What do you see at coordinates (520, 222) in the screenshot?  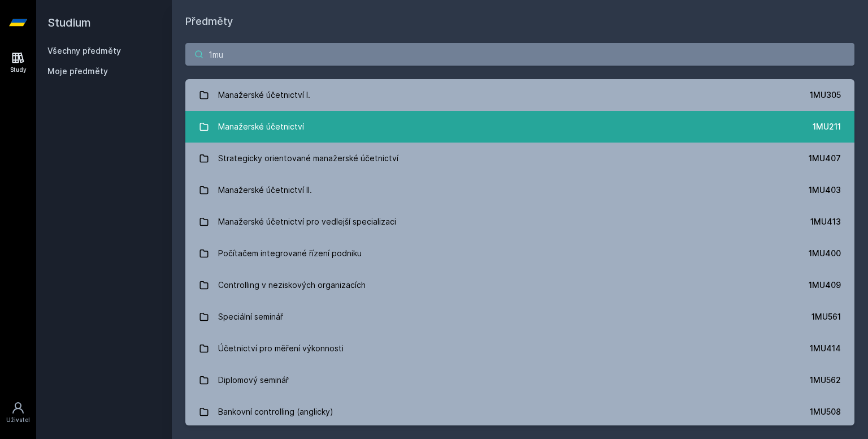 I see `a: Manažerské účetnictví pro vedlejší specializaci 1MU413` at bounding box center [520, 222].